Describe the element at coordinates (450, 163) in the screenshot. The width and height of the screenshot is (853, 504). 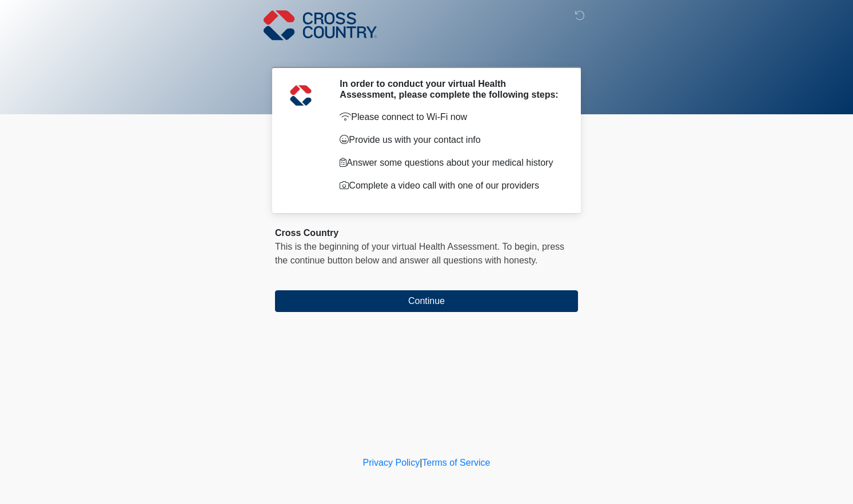
I see `p: Answer some questions about your medical history` at that location.